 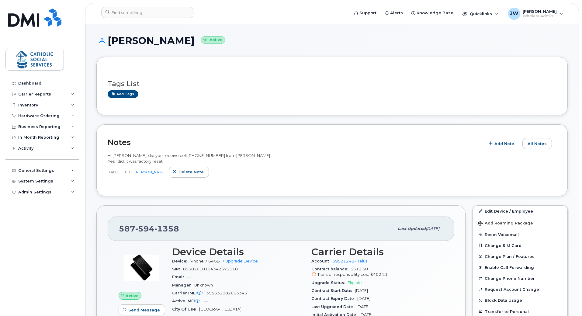 What do you see at coordinates (213, 40) in the screenshot?
I see `small: Active` at bounding box center [213, 40].